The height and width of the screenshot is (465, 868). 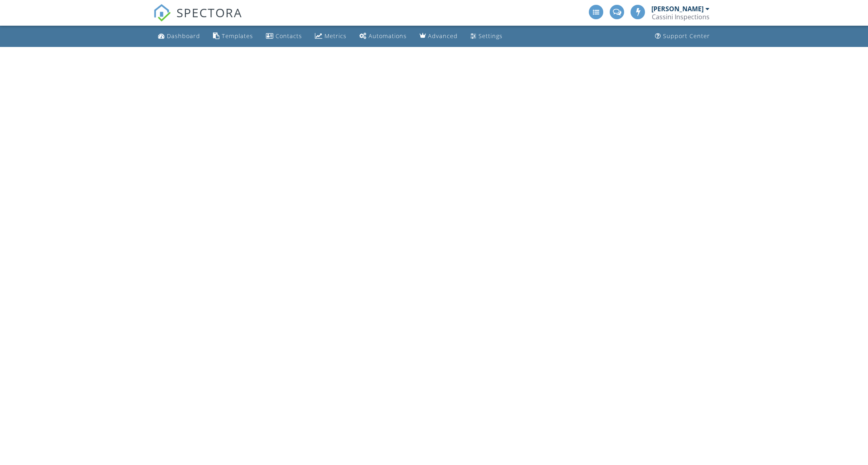 I want to click on div: Settings, so click(x=491, y=36).